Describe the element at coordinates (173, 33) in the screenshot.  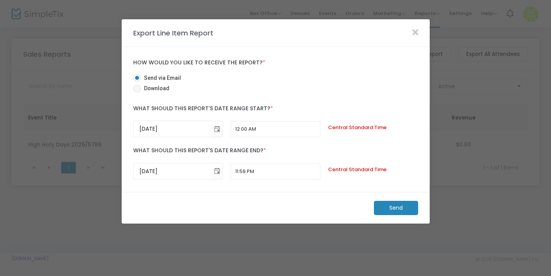
I see `m-panel-title: Export Line Item Report` at that location.